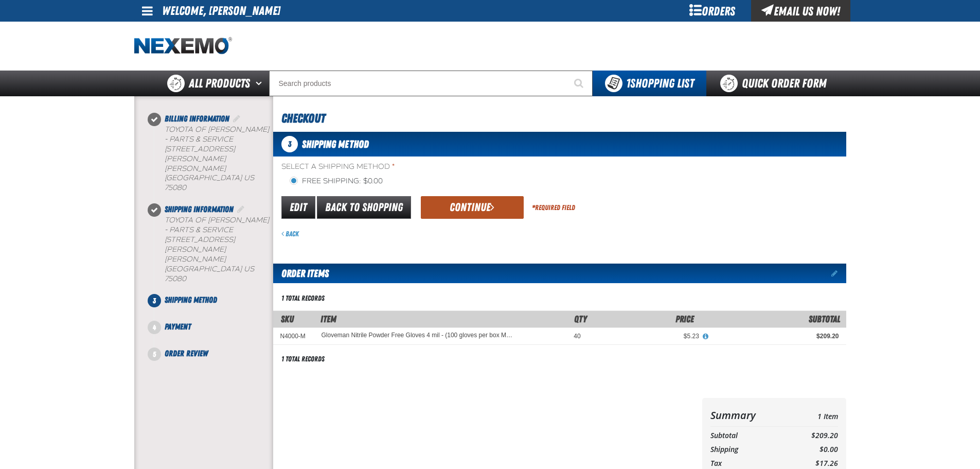 This screenshot has height=469, width=980. I want to click on span: 5, so click(154, 354).